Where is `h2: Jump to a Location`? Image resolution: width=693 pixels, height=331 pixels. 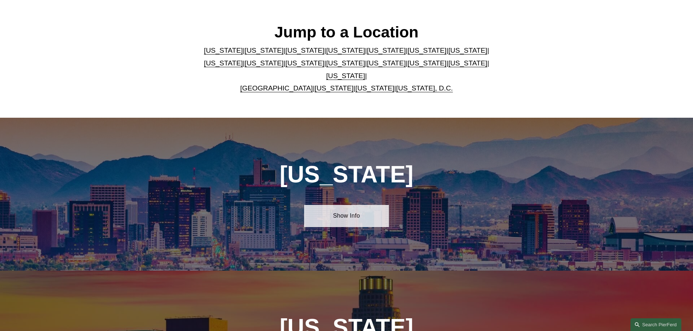
h2: Jump to a Location is located at coordinates (346, 32).